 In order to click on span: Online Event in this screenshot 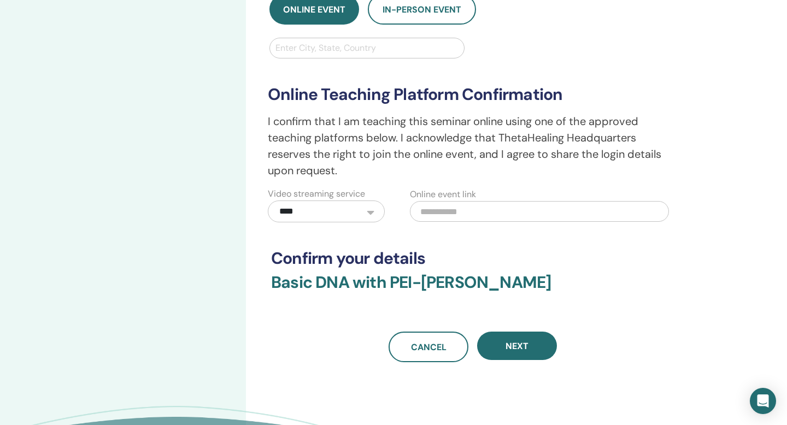, I will do `click(314, 9)`.